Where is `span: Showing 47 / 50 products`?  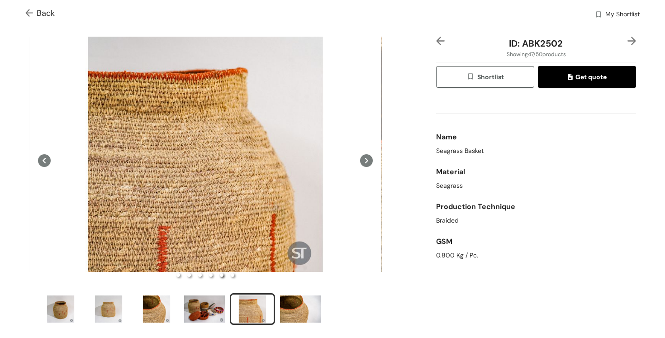 span: Showing 47 / 50 products is located at coordinates (536, 54).